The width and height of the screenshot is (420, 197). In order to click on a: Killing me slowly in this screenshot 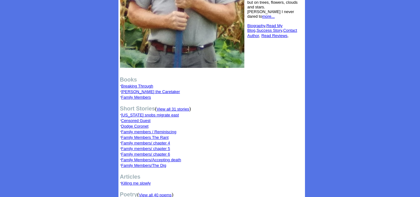, I will do `click(136, 183)`.